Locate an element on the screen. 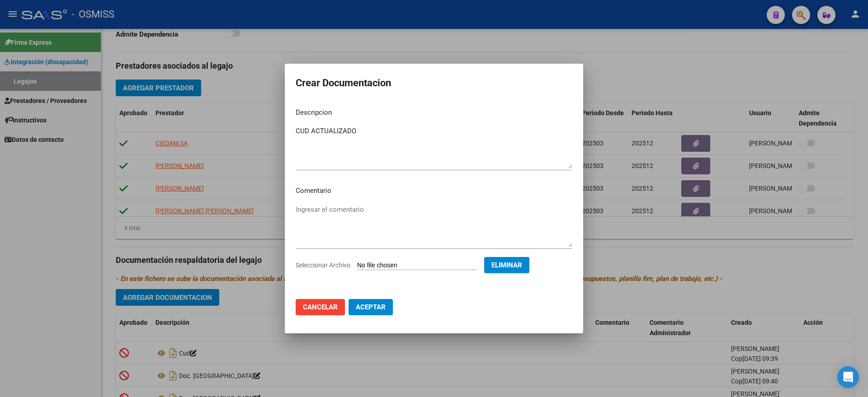 The height and width of the screenshot is (397, 868). p: Descripcion is located at coordinates (434, 112).